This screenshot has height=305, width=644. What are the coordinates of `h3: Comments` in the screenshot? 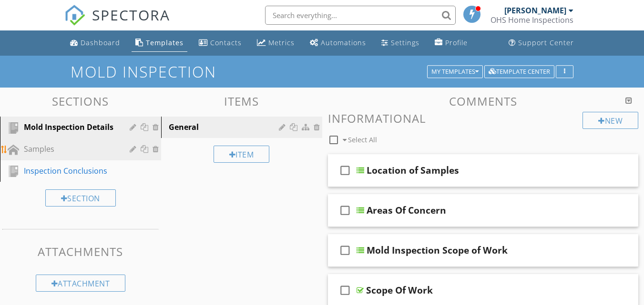 It's located at (483, 101).